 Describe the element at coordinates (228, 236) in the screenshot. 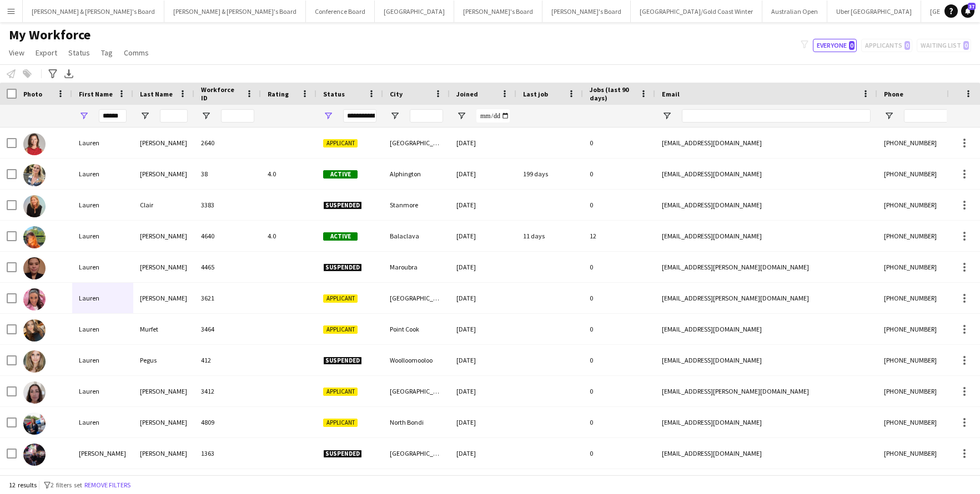

I see `div: 4640` at that location.